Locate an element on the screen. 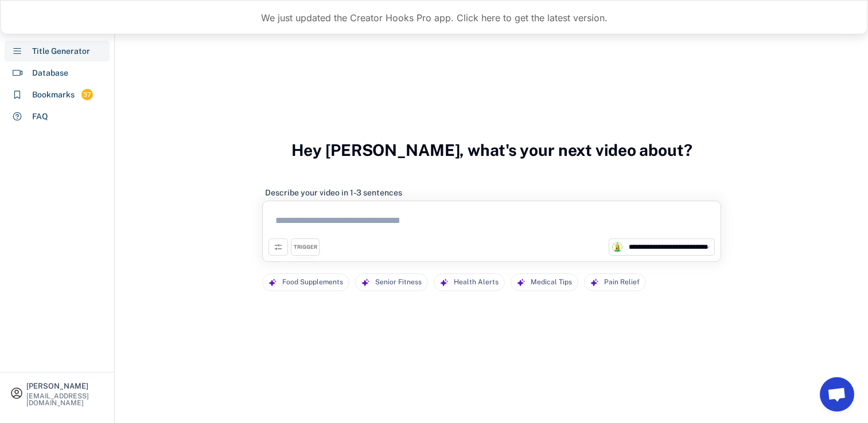  div: TRIGGER is located at coordinates (306, 247).